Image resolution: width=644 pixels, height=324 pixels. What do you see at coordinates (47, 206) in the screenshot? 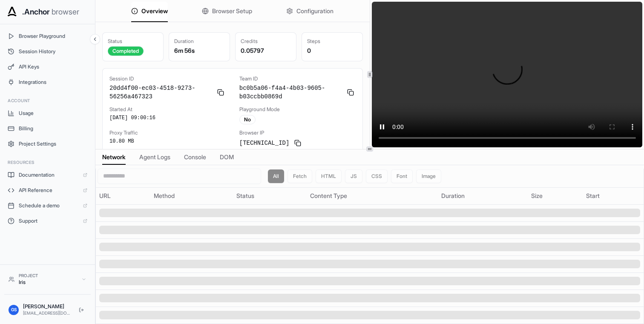
I see `a: Schedule a demo` at bounding box center [47, 206].